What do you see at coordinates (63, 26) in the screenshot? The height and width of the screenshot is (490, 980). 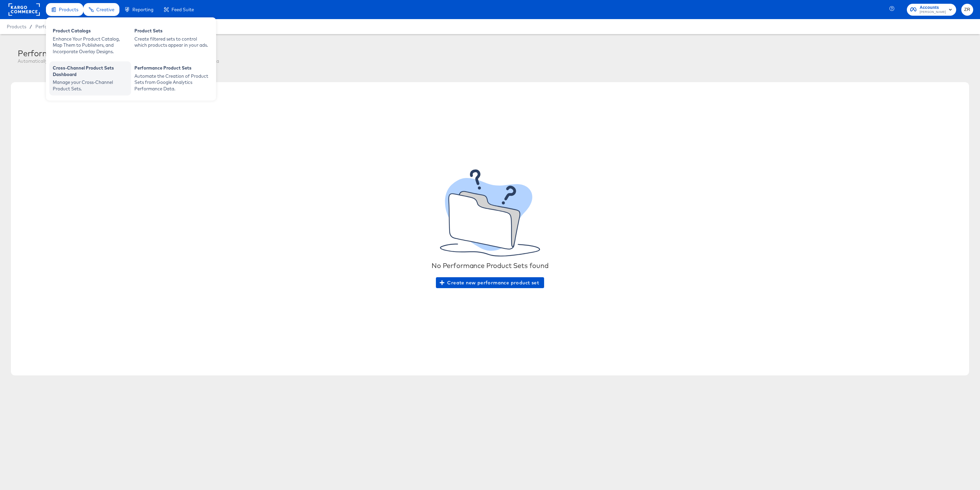 I see `a: Performance Product Sets` at bounding box center [63, 26].